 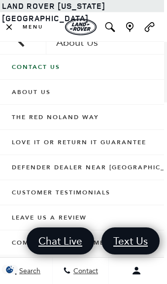 What do you see at coordinates (81, 27) in the screenshot?
I see `img: Land Rover` at bounding box center [81, 27].